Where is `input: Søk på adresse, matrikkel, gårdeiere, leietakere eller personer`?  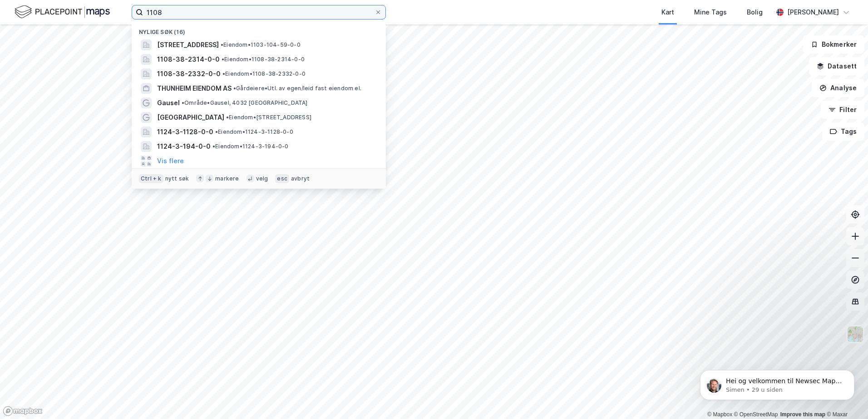 input: Søk på adresse, matrikkel, gårdeiere, leietakere eller personer is located at coordinates (259, 12).